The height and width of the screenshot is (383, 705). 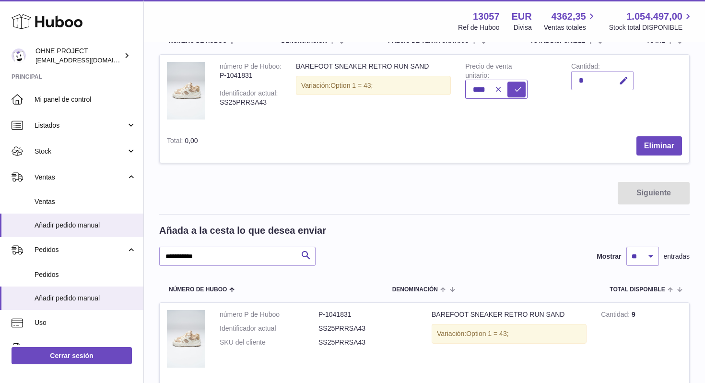 I want to click on label: Mostrar, so click(x=608, y=256).